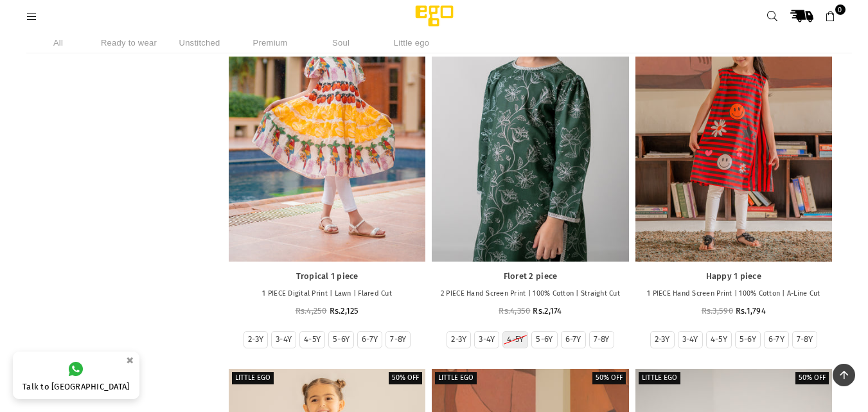 This screenshot has height=412, width=868. What do you see at coordinates (270, 43) in the screenshot?
I see `li: Premium` at bounding box center [270, 43].